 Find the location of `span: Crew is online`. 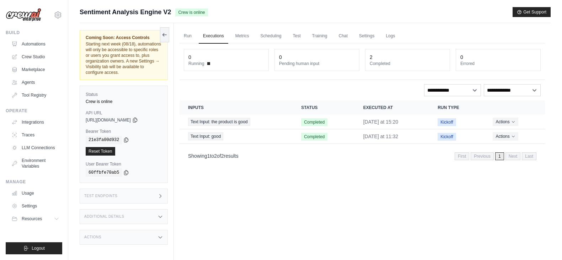

span: Crew is online is located at coordinates (191, 12).